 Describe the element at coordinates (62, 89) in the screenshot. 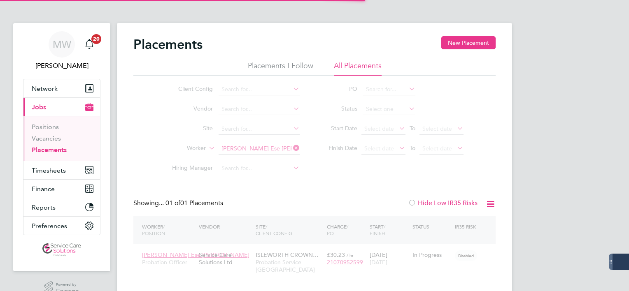

I see `button: Network` at that location.